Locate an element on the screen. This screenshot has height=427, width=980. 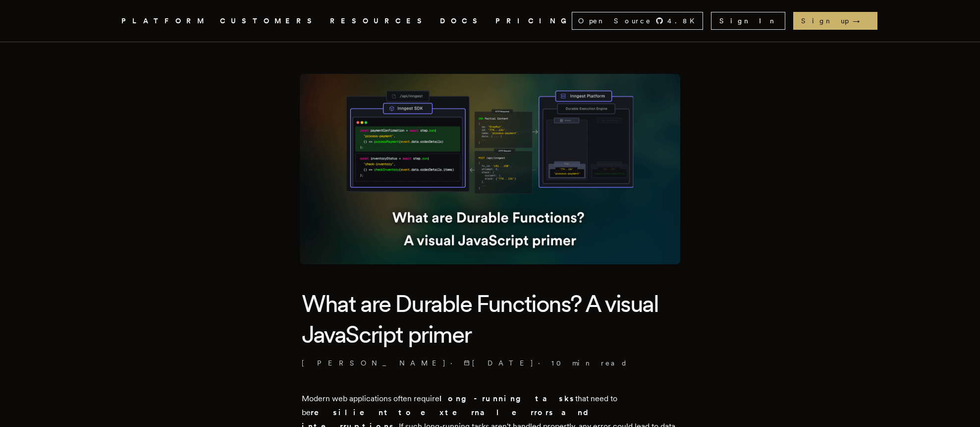
span: 4.8 K is located at coordinates (684, 21).